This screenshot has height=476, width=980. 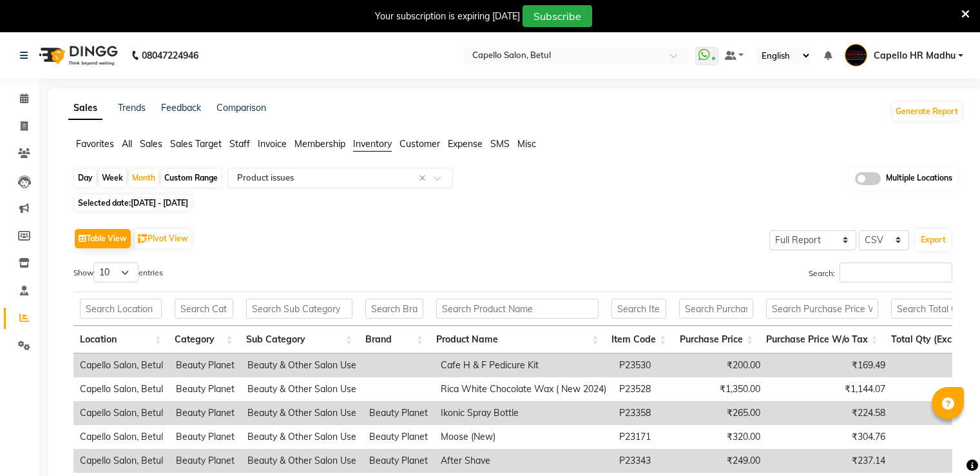 I want to click on td: ₹200.00, so click(x=723, y=365).